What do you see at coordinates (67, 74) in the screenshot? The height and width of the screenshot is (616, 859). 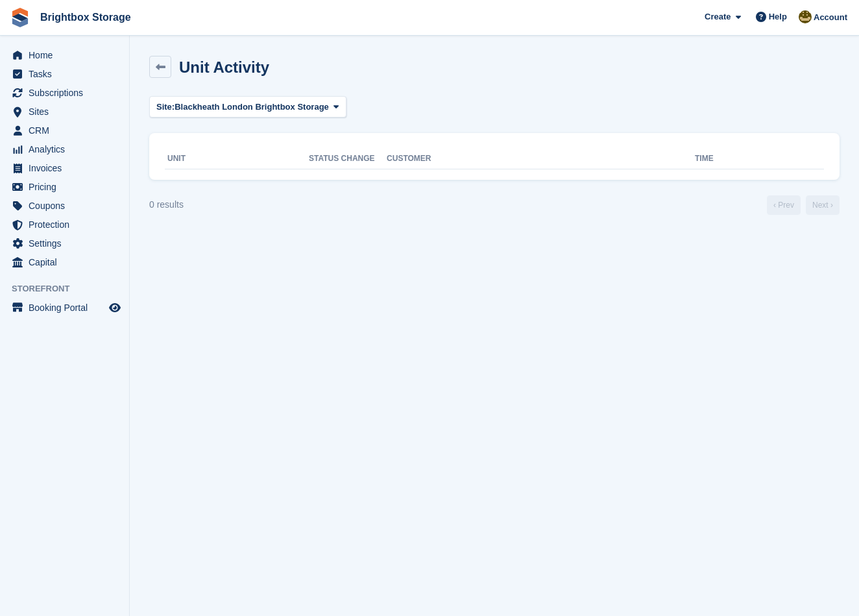 I see `span: Tasks` at bounding box center [67, 74].